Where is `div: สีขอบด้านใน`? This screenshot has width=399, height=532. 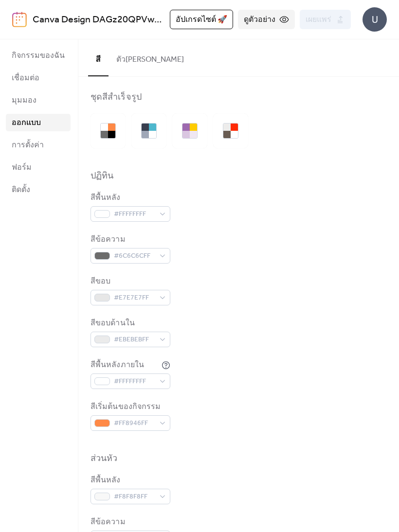 div: สีขอบด้านใน is located at coordinates (130, 324).